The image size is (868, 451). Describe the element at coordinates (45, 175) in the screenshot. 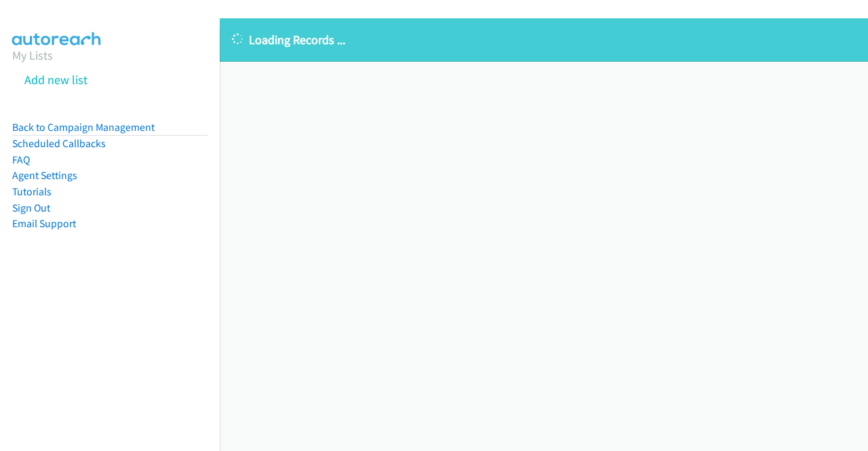

I see `a: Agent Settings` at that location.